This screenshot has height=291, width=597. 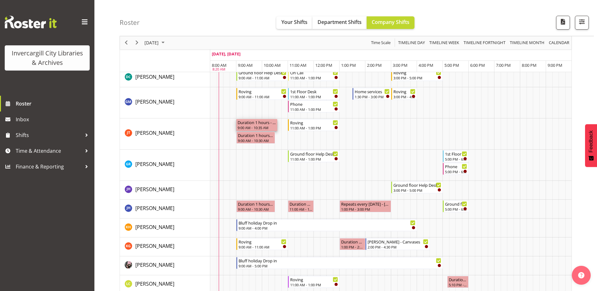 I want to click on span: 11:00 AM, so click(x=298, y=65).